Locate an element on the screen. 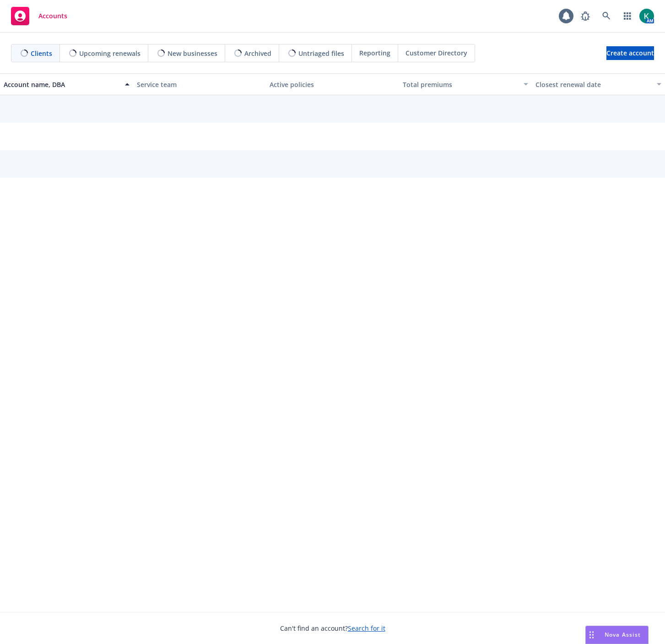 Image resolution: width=665 pixels, height=644 pixels. a: Switch app is located at coordinates (628, 16).